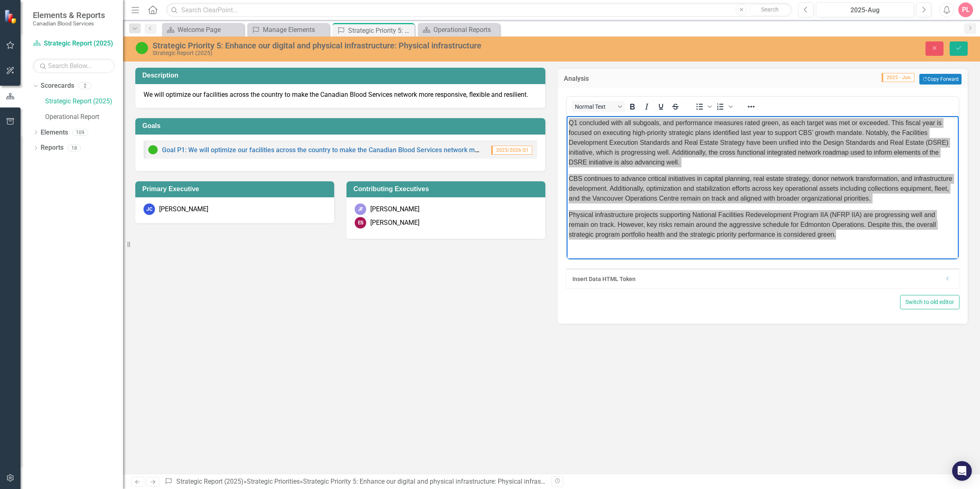 The height and width of the screenshot is (489, 980). I want to click on button: Copy Forward, so click(940, 80).